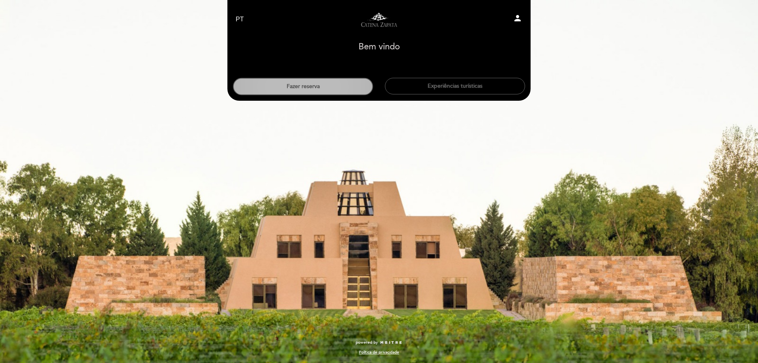 The image size is (758, 363). What do you see at coordinates (367, 342) in the screenshot?
I see `span: powered by` at bounding box center [367, 342].